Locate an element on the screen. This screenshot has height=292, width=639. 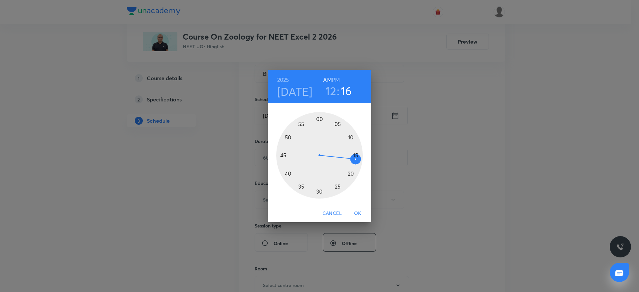
h6: PM is located at coordinates (336, 80).